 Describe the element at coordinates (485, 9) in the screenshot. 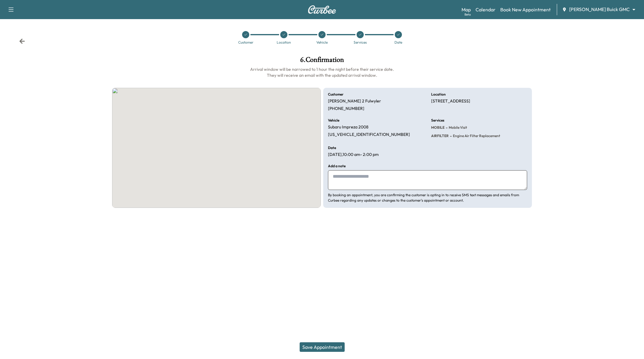

I see `a: Calendar` at that location.